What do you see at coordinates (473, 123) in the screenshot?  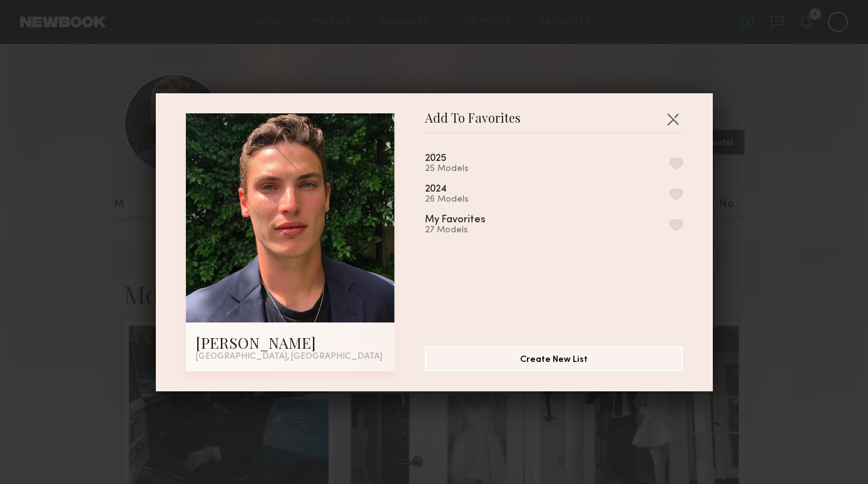 I see `span: Add To Favorites` at bounding box center [473, 123].